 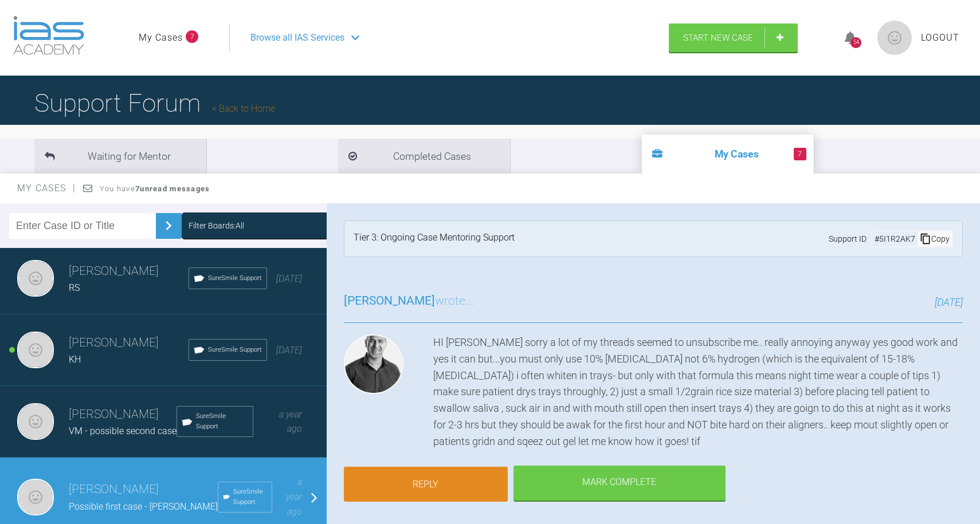 I want to click on a: Logout, so click(x=940, y=38).